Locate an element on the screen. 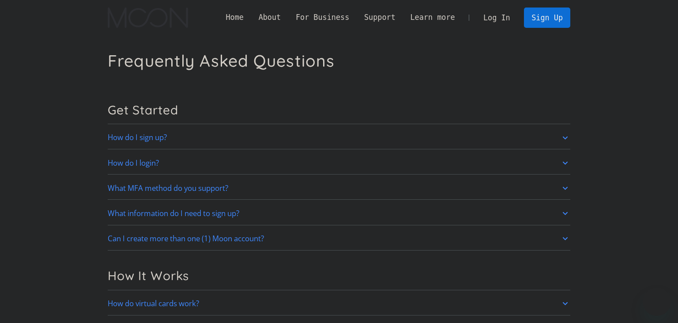 The image size is (678, 323). img: Moon Logo is located at coordinates (148, 18).